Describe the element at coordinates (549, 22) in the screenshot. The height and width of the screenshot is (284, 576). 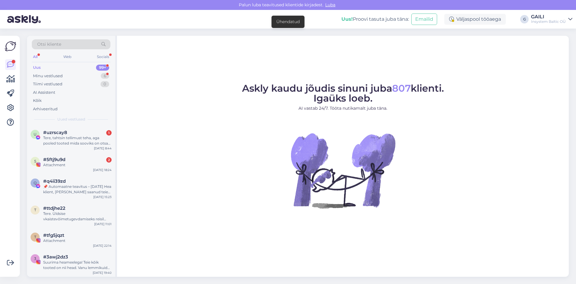
I see `div: Insystem Baltic OÜ` at that location.